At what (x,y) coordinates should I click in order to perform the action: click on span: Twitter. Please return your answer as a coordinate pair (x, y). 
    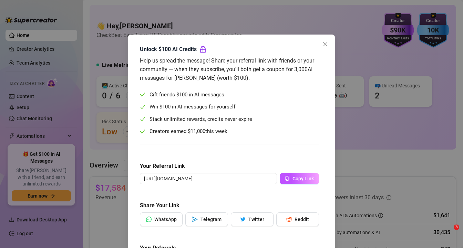
    Looking at the image, I should click on (257, 219).